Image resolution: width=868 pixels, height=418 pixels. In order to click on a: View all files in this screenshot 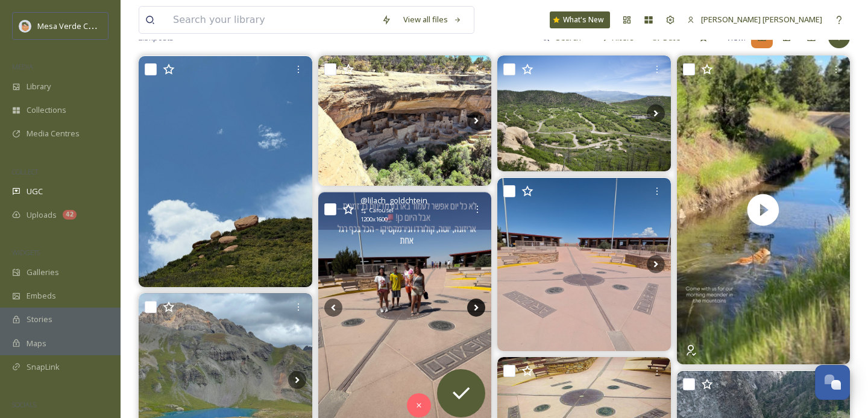, I will do `click(433, 19)`.